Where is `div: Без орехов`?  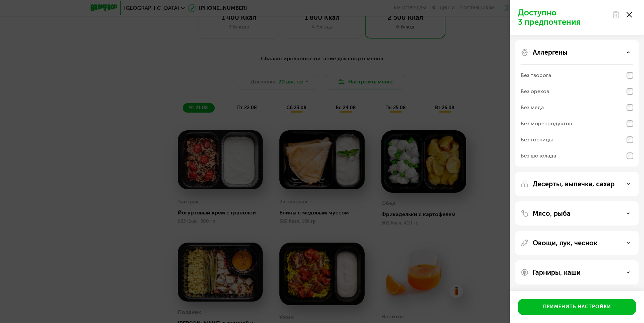
div: Без орехов is located at coordinates (534, 92).